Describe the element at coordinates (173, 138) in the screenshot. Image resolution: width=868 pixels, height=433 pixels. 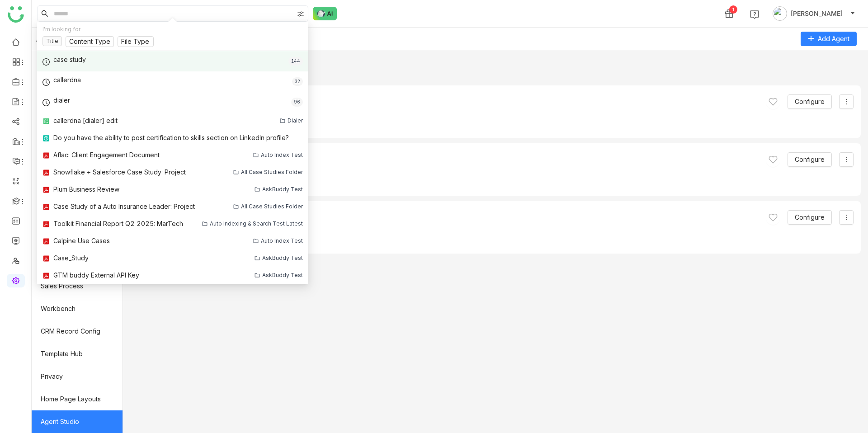
I see `a: Do you have the ability to post certification to skills section on LinkedIn profile?` at that location.